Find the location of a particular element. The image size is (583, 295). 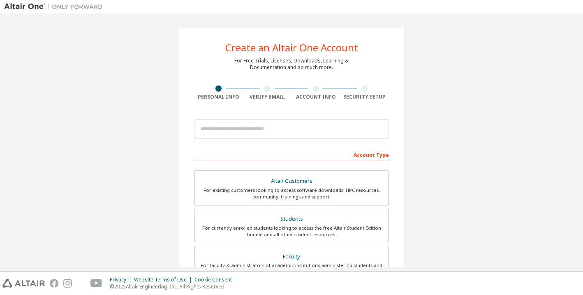

img: facebook.svg is located at coordinates (54, 283).